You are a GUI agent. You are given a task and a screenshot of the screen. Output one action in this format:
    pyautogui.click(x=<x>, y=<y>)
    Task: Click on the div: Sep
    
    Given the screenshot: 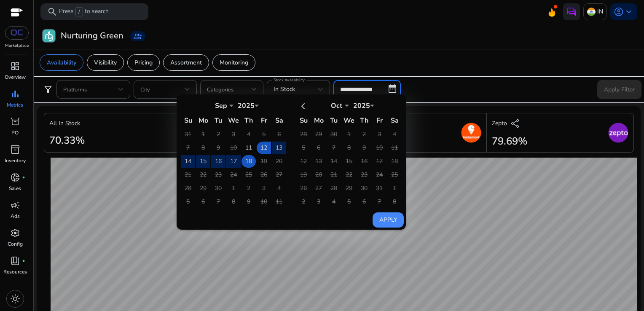 What is the action you would take?
    pyautogui.click(x=221, y=106)
    